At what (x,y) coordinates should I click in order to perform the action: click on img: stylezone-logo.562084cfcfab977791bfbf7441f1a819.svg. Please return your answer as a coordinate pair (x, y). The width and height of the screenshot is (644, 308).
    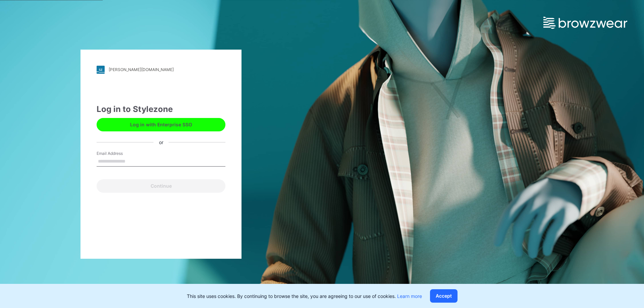
    Looking at the image, I should click on (100, 70).